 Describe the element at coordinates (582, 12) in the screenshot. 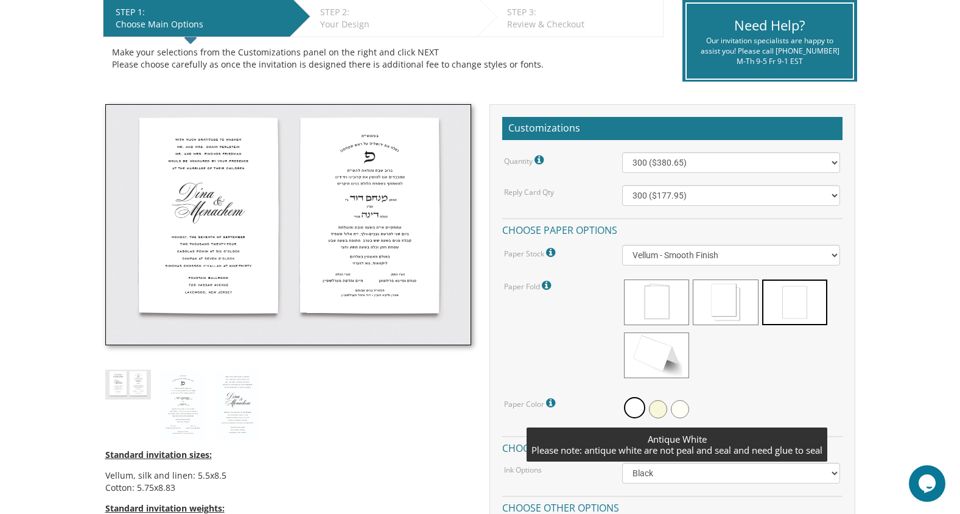

I see `div: STEP 3:` at that location.